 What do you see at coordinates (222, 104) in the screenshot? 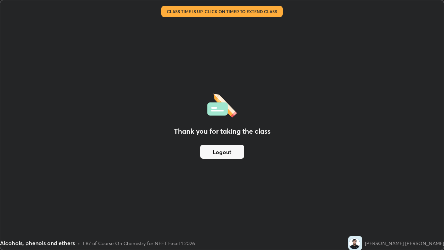
I see `img: offlineFeedback.1438e8b3.svg` at bounding box center [222, 104].